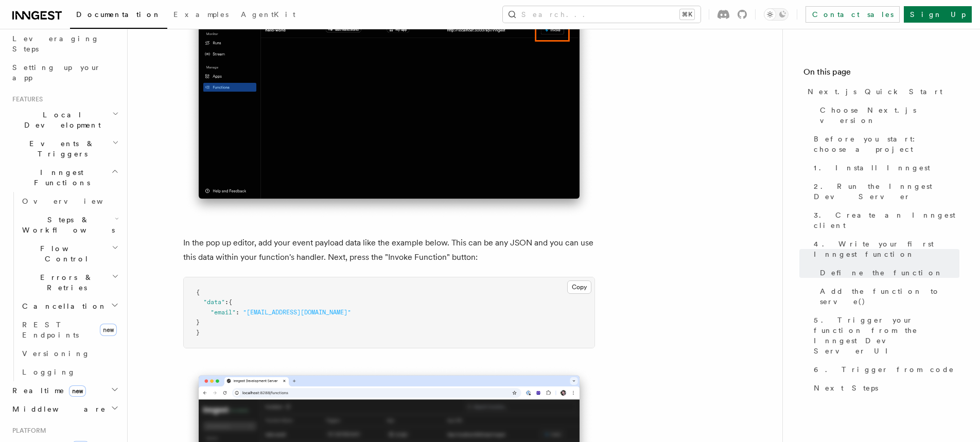 The height and width of the screenshot is (442, 980). I want to click on button: Flow Control, so click(69, 253).